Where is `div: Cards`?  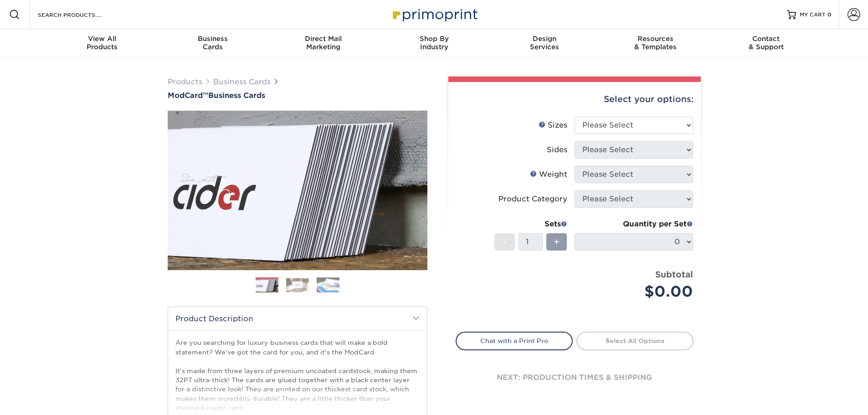 div: Cards is located at coordinates (212, 43).